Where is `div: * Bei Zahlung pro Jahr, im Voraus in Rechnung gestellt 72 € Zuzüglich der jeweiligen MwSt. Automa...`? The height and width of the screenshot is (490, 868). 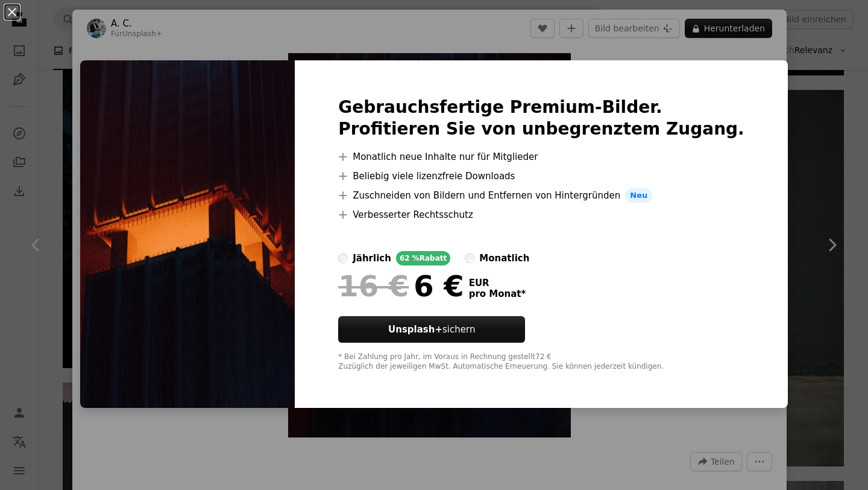 div: * Bei Zahlung pro Jahr, im Voraus in Rechnung gestellt 72 € Zuzüglich der jeweiligen MwSt. Automa... is located at coordinates (541, 362).